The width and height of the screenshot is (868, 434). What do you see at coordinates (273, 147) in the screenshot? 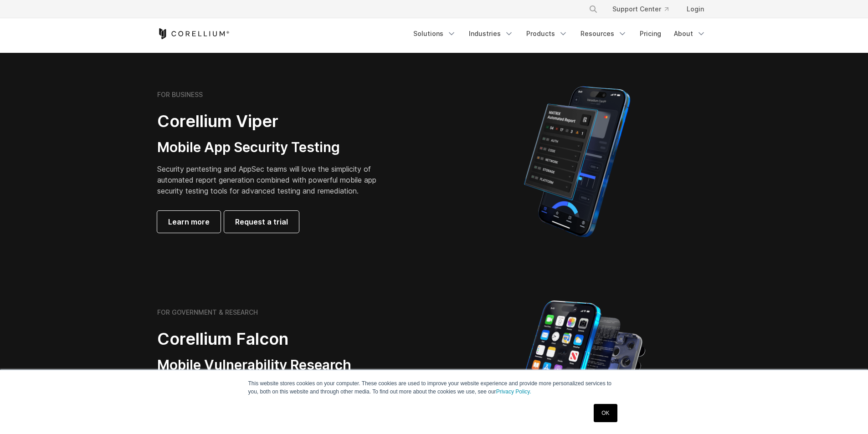
I see `h3: Mobile App Security Testing` at bounding box center [273, 147].